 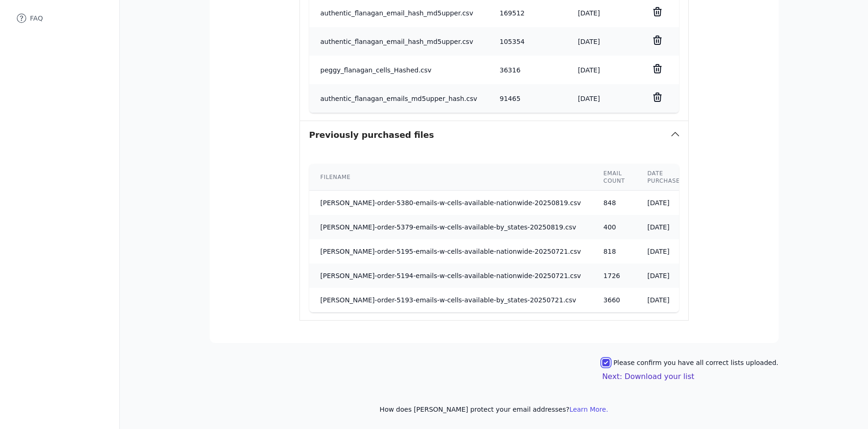 I want to click on td: 36316, so click(x=527, y=70).